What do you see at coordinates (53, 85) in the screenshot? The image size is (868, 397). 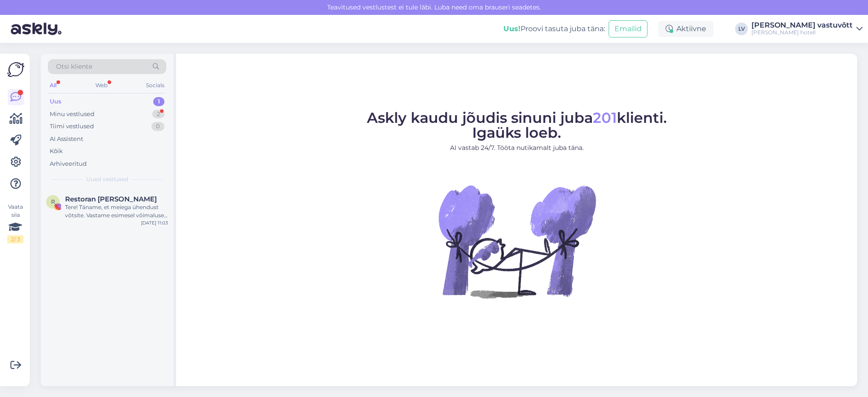 I see `div: All` at bounding box center [53, 85].